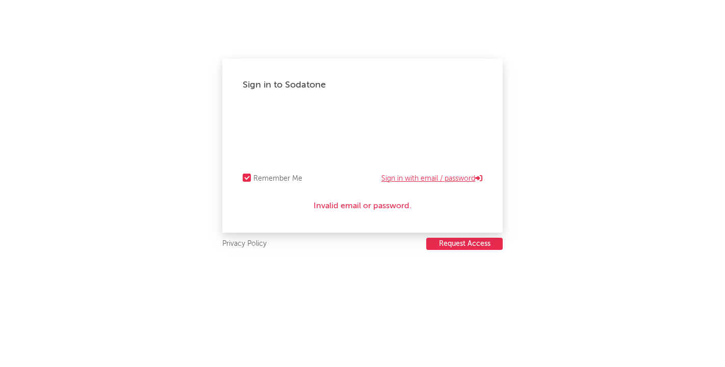 The image size is (725, 367). What do you see at coordinates (464, 244) in the screenshot?
I see `a: Request Access` at bounding box center [464, 244].